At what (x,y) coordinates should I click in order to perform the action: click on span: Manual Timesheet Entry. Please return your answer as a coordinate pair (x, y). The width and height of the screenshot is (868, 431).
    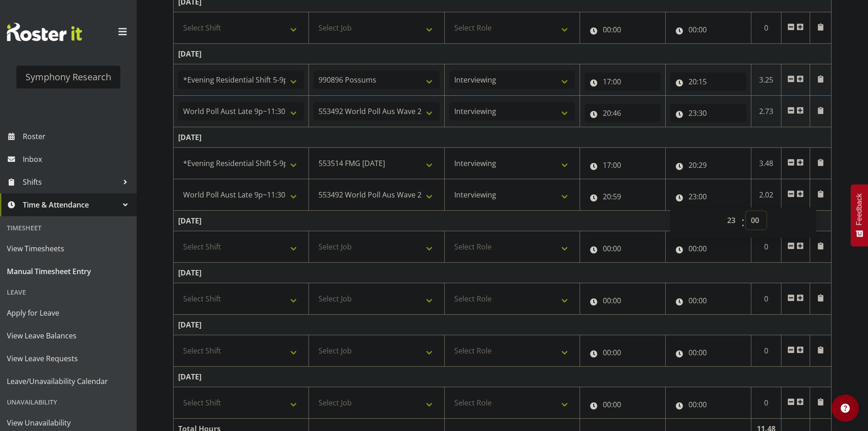
    Looking at the image, I should click on (68, 271).